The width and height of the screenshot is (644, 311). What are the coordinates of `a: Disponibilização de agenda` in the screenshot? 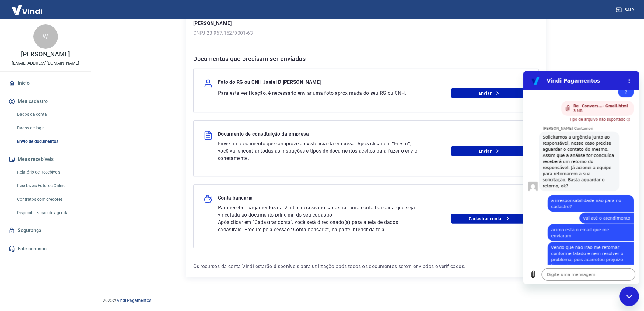 It's located at (49, 212).